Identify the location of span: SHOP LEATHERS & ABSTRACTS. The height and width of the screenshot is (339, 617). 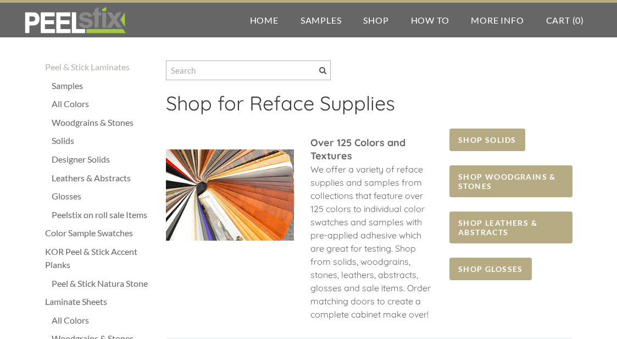
(511, 228).